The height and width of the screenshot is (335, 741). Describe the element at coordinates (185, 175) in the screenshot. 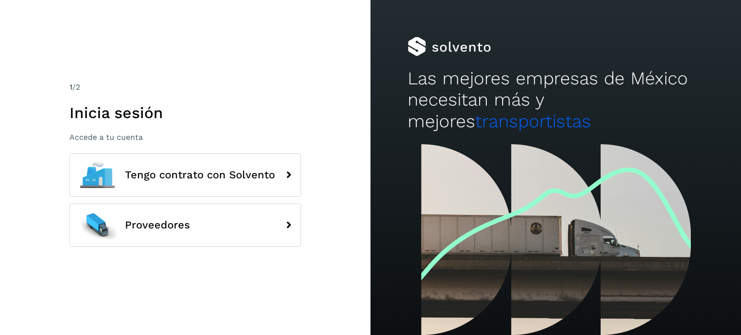

I see `button: Tengo contrato con Solvento` at that location.